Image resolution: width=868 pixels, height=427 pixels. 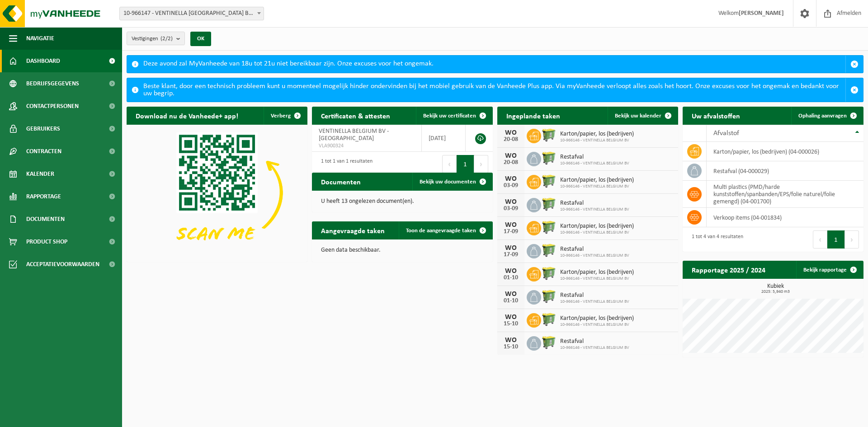 I want to click on span: 2025: 5,940 m3, so click(x=775, y=291).